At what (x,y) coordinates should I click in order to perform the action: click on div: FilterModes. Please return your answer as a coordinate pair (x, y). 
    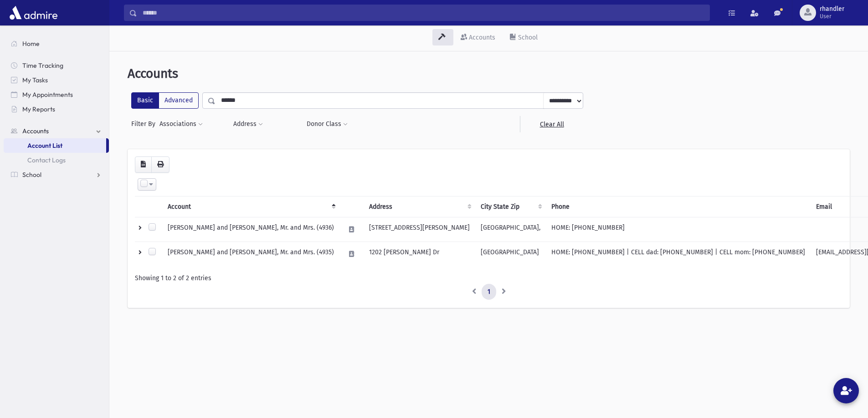
    Looking at the image, I should click on (165, 101).